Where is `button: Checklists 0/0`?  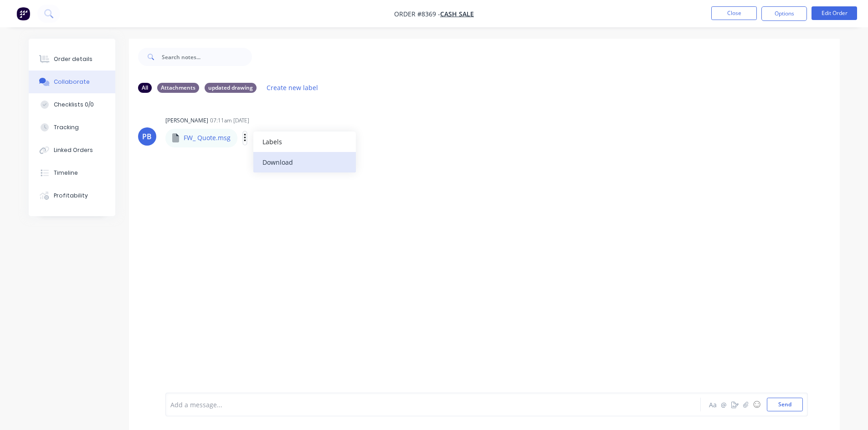 button: Checklists 0/0 is located at coordinates (72, 105).